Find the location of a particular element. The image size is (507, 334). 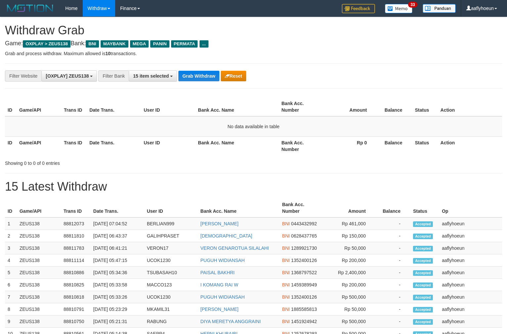

td: 88812073 is located at coordinates (76, 224).